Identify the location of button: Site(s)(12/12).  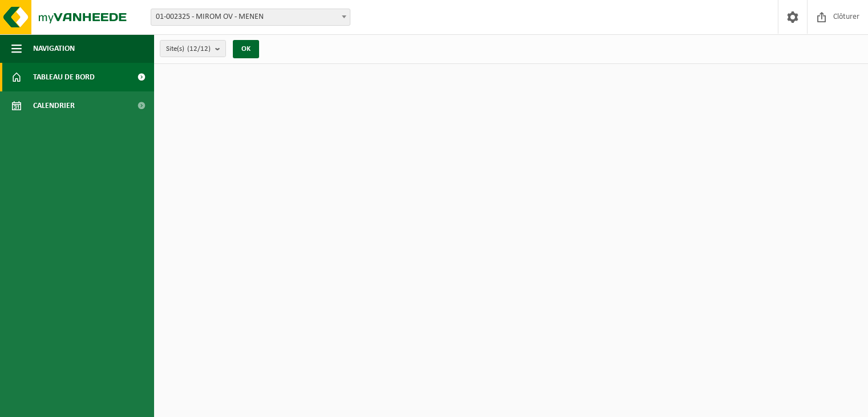
(193, 49).